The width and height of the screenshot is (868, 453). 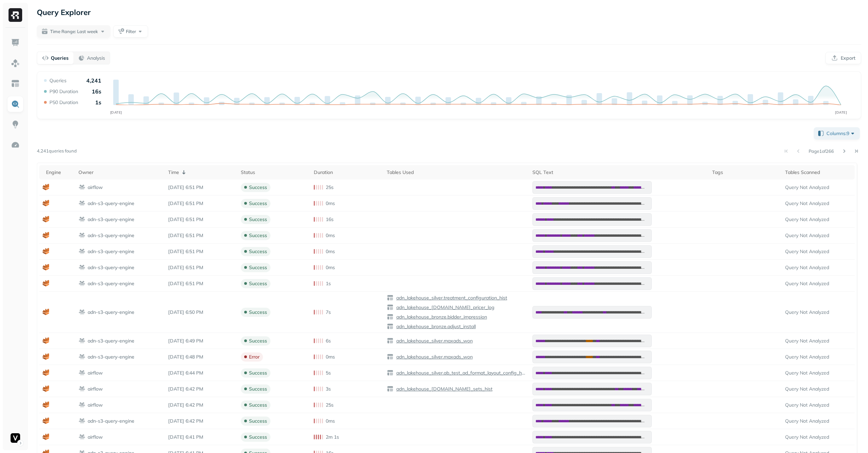 What do you see at coordinates (441, 317) in the screenshot?
I see `a: adn_lakehouse_bronze.bidder_impression` at bounding box center [441, 317].